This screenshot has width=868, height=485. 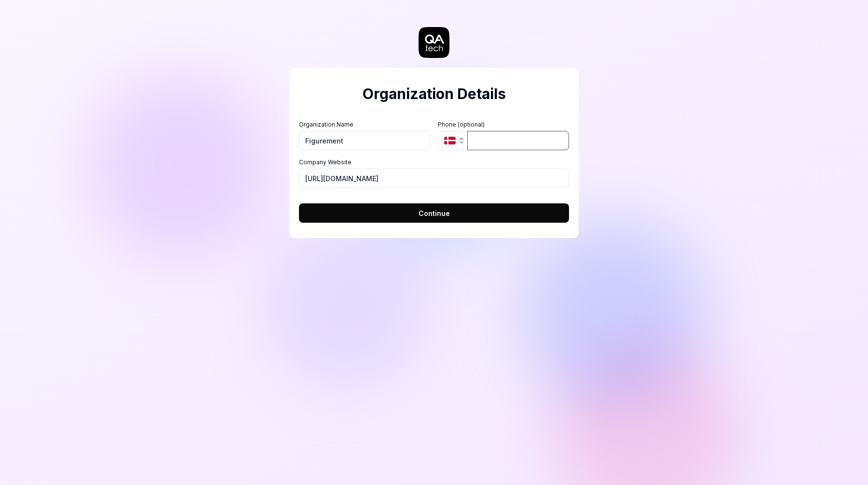 What do you see at coordinates (503, 124) in the screenshot?
I see `label: Phone (optional)` at bounding box center [503, 124].